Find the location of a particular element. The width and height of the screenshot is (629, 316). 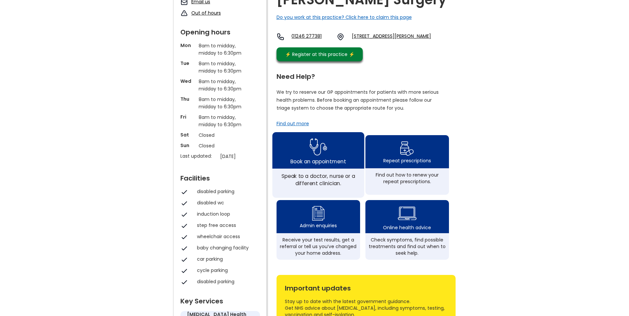

img: repeat prescription icon is located at coordinates (407, 149).